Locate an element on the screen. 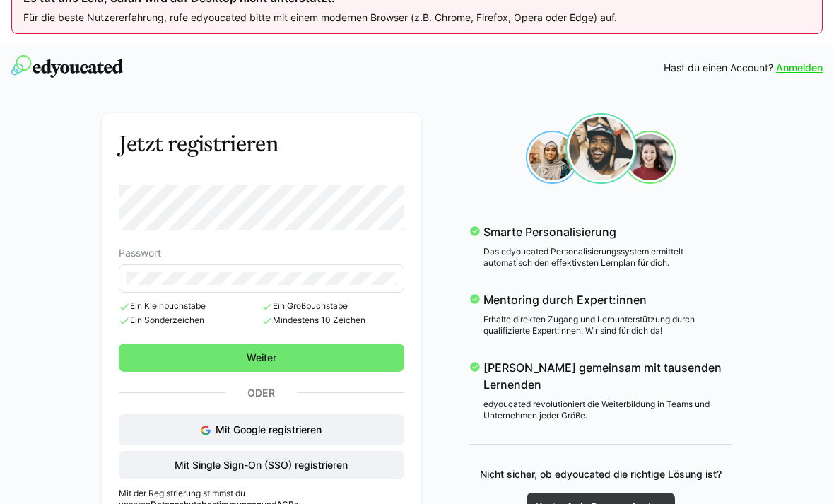 The image size is (834, 504). span: Weiter is located at coordinates (261, 358).